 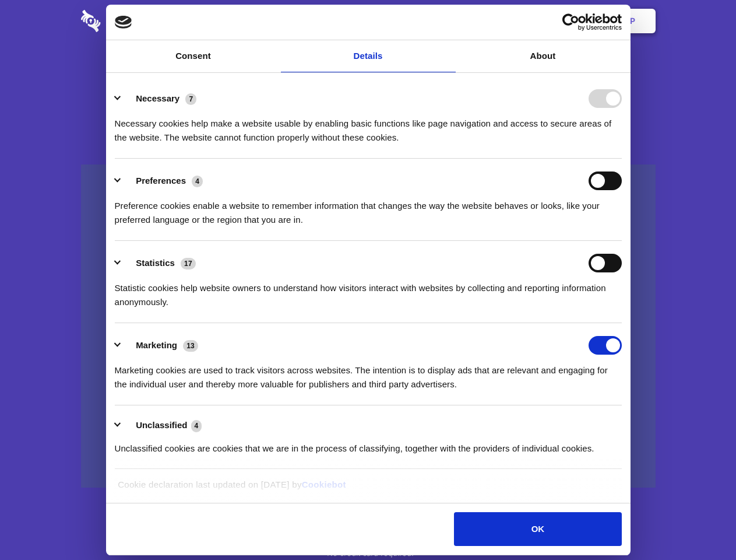 What do you see at coordinates (368, 56) in the screenshot?
I see `a: Details` at bounding box center [368, 56].